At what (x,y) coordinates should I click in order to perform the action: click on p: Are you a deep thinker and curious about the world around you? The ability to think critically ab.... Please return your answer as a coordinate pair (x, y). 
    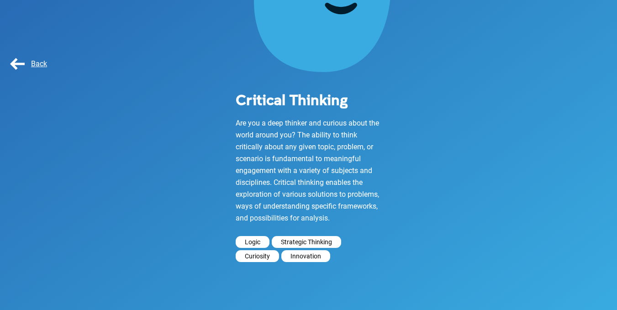
    Looking at the image, I should click on (309, 171).